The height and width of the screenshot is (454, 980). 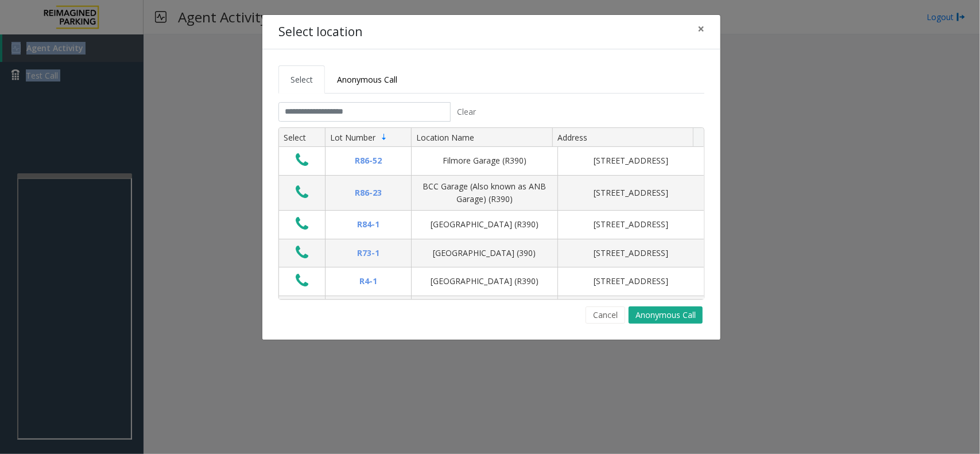 I want to click on button: Cancel, so click(x=605, y=315).